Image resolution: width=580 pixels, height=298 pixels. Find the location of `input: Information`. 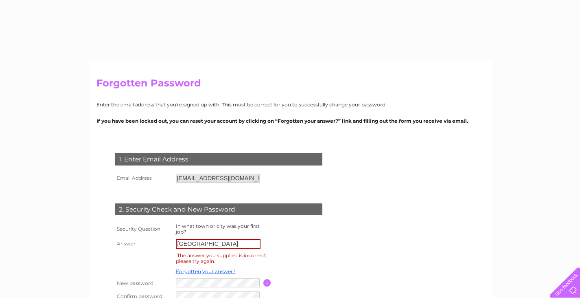

input: Information is located at coordinates (267, 283).